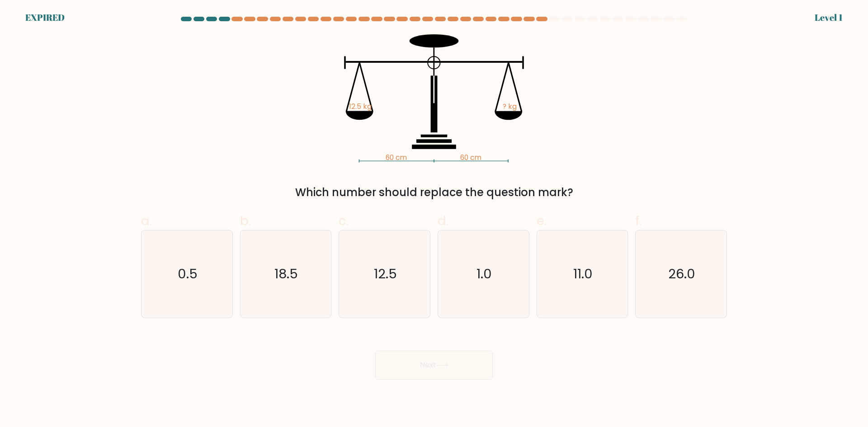  What do you see at coordinates (147, 221) in the screenshot?
I see `span: a.` at bounding box center [147, 221].